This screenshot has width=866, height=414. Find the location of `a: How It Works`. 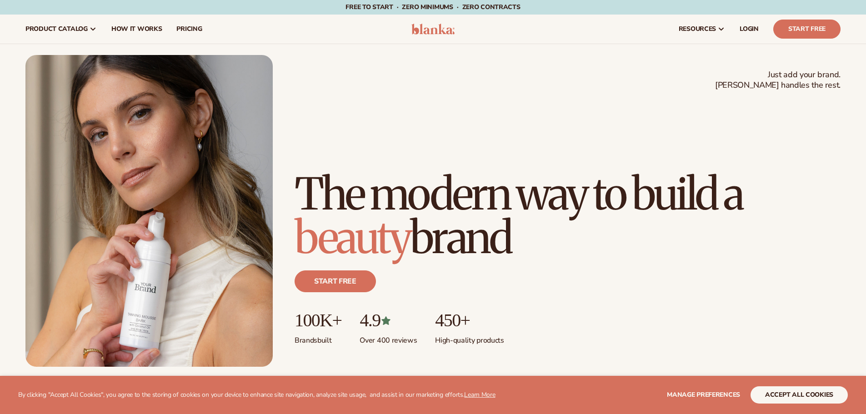

a: How It Works is located at coordinates (137, 29).